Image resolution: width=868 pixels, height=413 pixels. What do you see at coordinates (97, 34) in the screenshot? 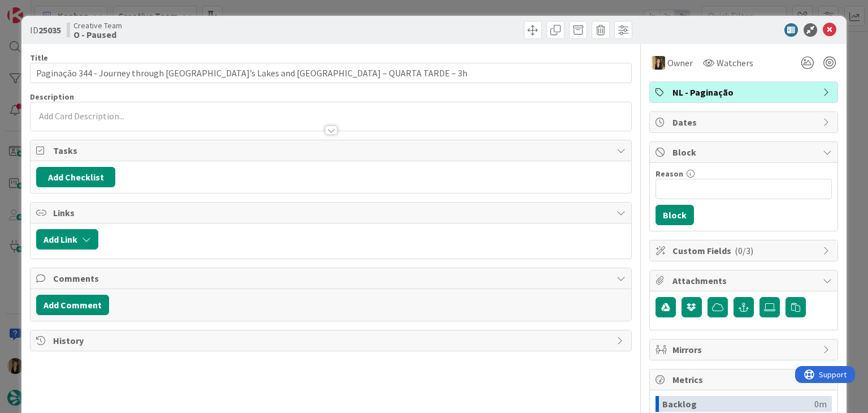
I see `b: O - Paused` at bounding box center [97, 34].